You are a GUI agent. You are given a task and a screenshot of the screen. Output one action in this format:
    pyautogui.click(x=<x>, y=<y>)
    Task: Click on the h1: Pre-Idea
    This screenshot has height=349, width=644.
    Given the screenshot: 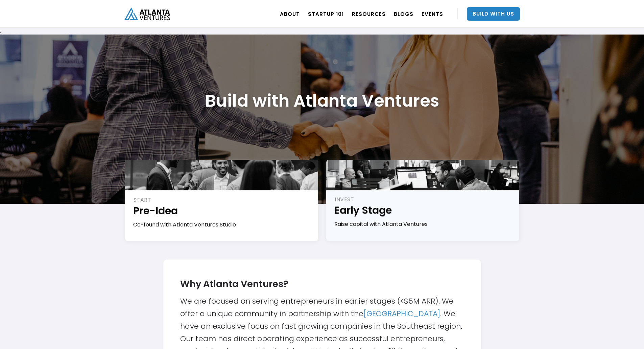 What is the action you would take?
    pyautogui.click(x=221, y=211)
    